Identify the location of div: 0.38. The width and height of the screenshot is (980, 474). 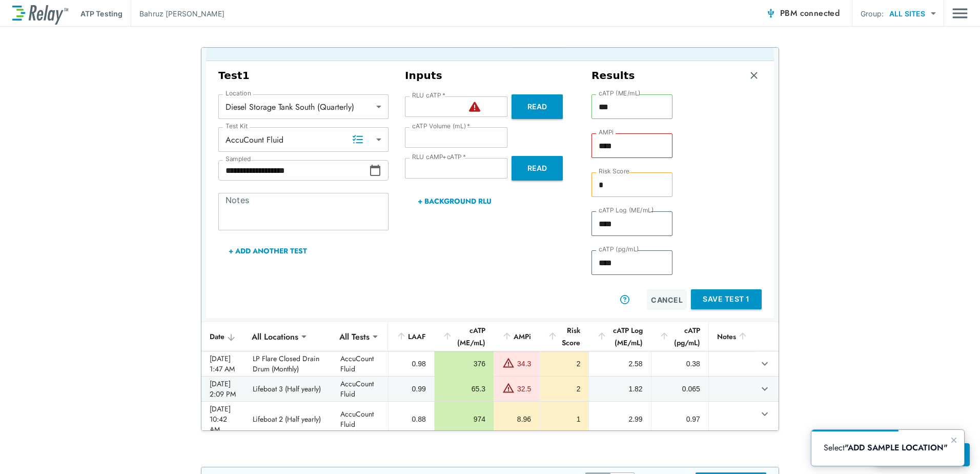
(679, 364).